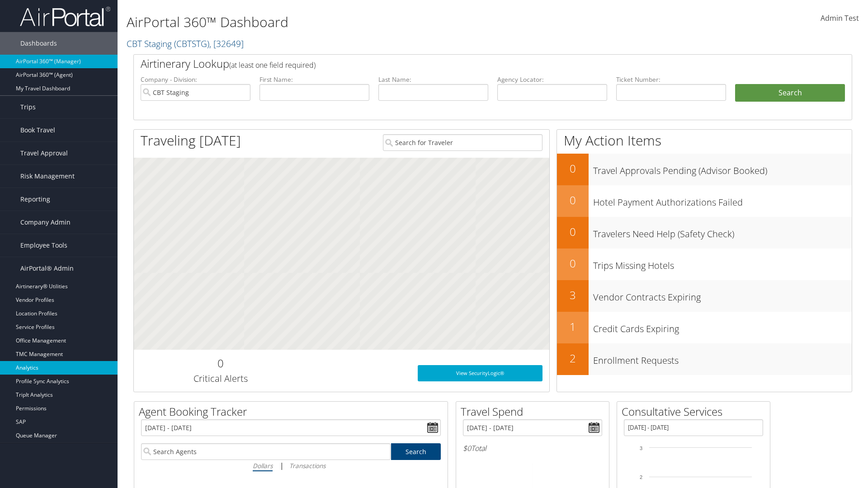 The width and height of the screenshot is (868, 488). I want to click on a: View SecurityLogic®, so click(480, 373).